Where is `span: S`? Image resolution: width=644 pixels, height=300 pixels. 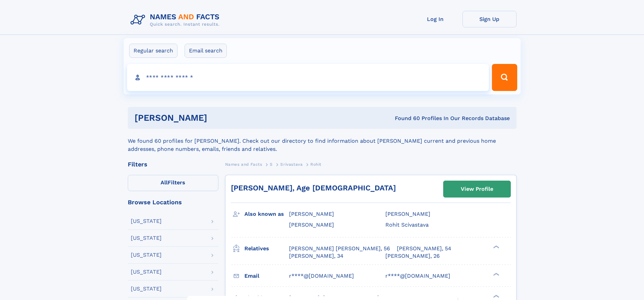 span: S is located at coordinates (271, 164).